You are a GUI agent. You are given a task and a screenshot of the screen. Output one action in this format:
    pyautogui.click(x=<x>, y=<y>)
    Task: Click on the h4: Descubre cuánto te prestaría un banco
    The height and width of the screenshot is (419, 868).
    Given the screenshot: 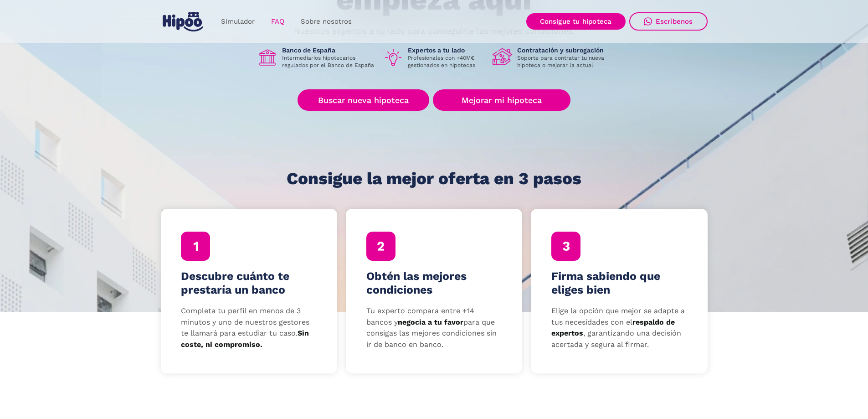 What is the action you would take?
    pyautogui.click(x=249, y=283)
    